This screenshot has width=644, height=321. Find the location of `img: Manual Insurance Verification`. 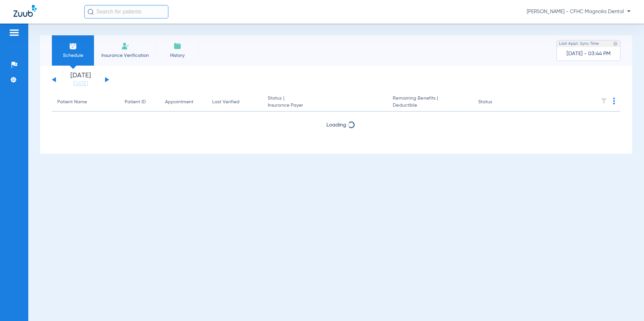

img: Manual Insurance Verification is located at coordinates (125, 46).